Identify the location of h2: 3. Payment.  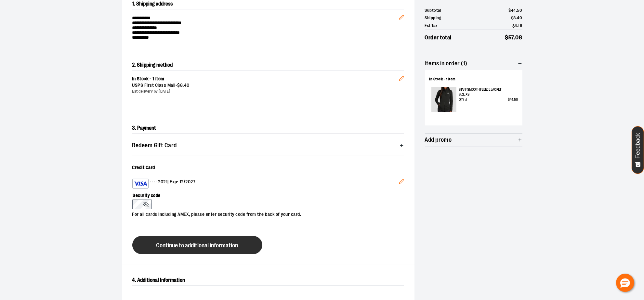
(268, 128).